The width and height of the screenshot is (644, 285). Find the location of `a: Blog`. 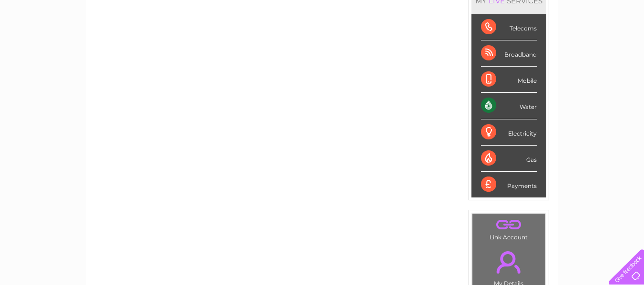

a: Blog is located at coordinates (568, 44).